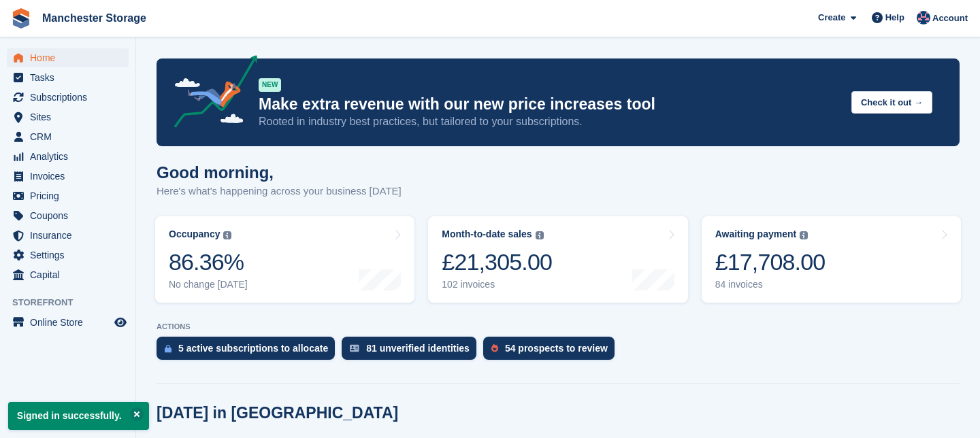 The width and height of the screenshot is (980, 438). I want to click on span: Help, so click(895, 18).